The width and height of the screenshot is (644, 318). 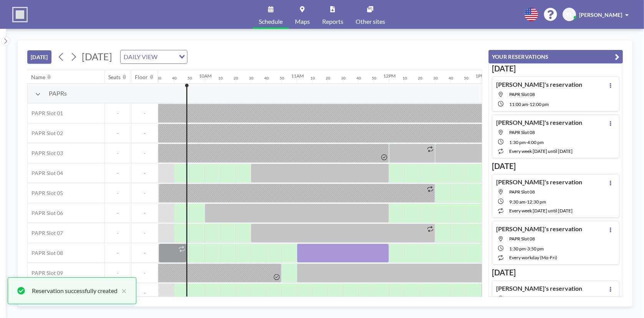 I want to click on button: YOUR RESERVATIONS, so click(x=556, y=56).